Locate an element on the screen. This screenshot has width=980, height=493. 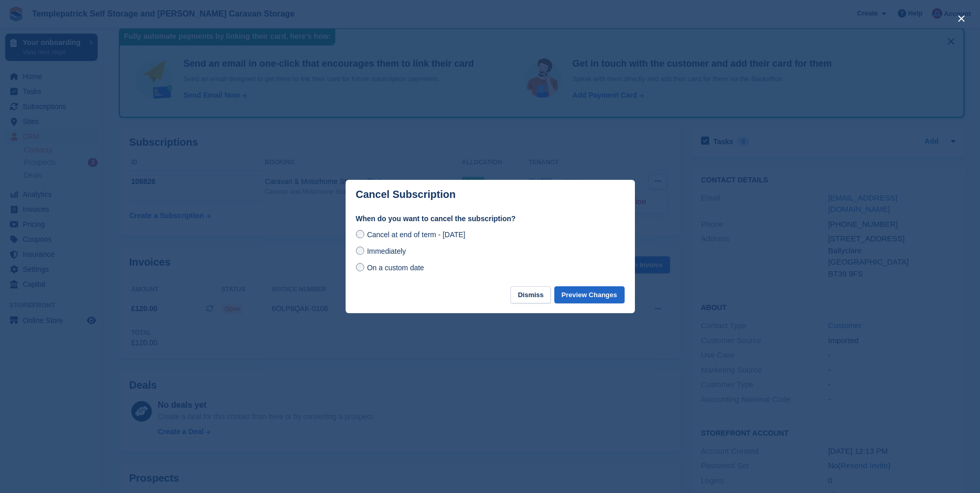
input: Immediately is located at coordinates (360, 251).